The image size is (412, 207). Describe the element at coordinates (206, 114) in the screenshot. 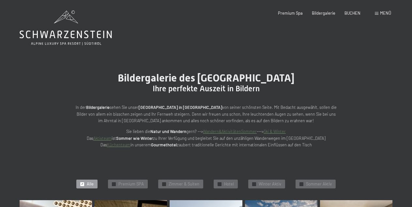

I see `p: In der sehen Sie unser von seiner schönsten Seite. Mit Bedacht ausgewählt, sollen die Bilder von ...` at that location.